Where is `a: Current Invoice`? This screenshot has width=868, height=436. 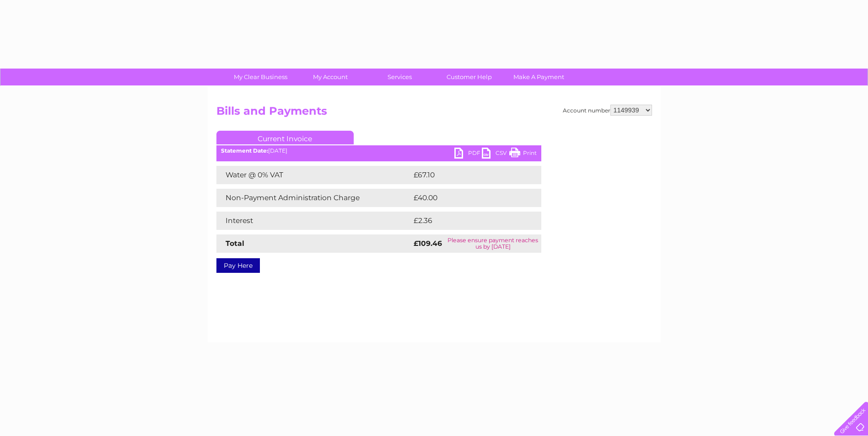
a: Current Invoice is located at coordinates (285, 137).